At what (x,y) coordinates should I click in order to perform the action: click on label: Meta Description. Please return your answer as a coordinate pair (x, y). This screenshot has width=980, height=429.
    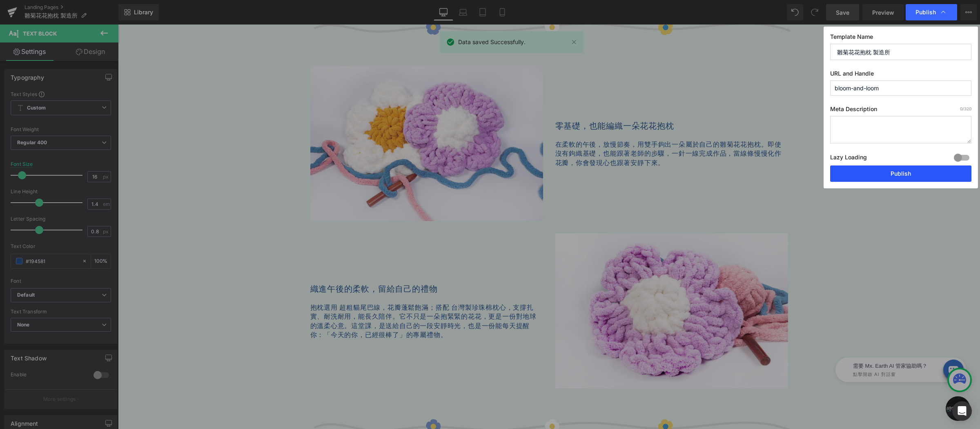
    Looking at the image, I should click on (900, 111).